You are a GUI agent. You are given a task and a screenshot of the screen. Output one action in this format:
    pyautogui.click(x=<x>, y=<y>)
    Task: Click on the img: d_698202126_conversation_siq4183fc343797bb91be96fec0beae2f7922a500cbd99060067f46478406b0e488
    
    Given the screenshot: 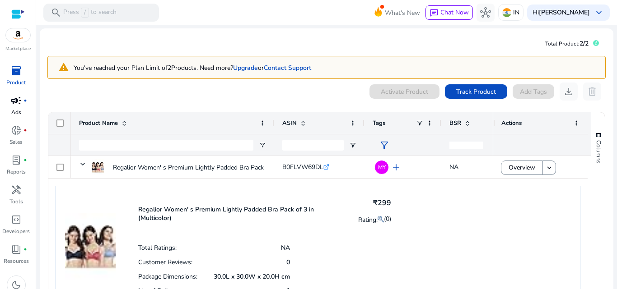 What is the action you would take?
    pyautogui.click(x=106, y=113)
    